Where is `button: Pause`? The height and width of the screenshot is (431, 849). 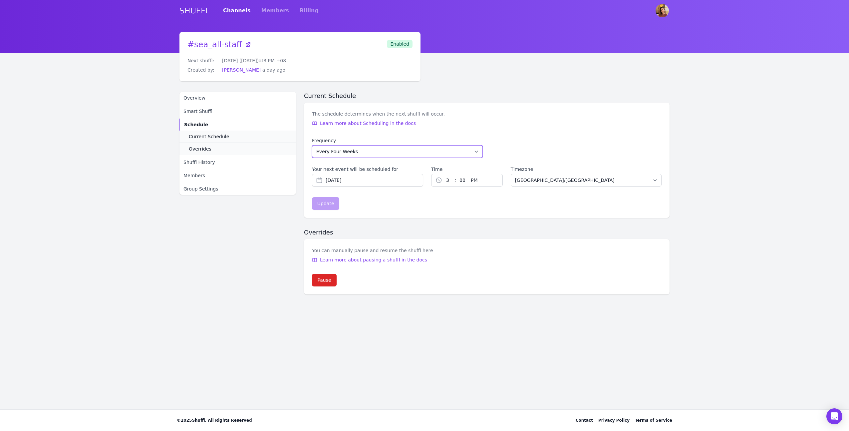
button: Pause is located at coordinates (324, 280).